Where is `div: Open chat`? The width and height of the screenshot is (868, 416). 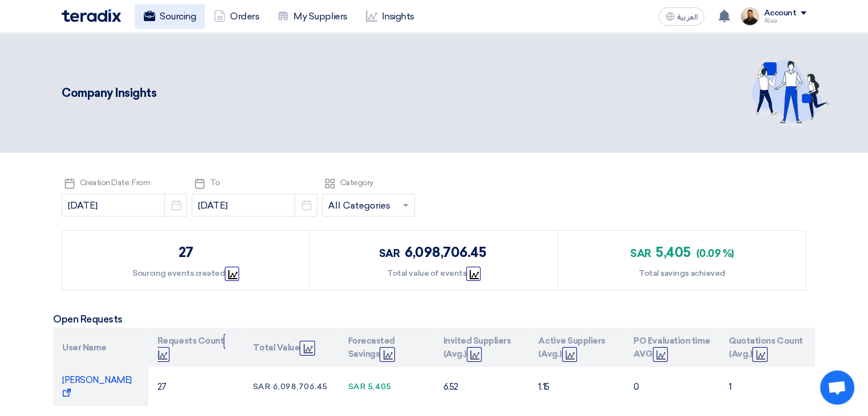
div: Open chat is located at coordinates (838, 388).